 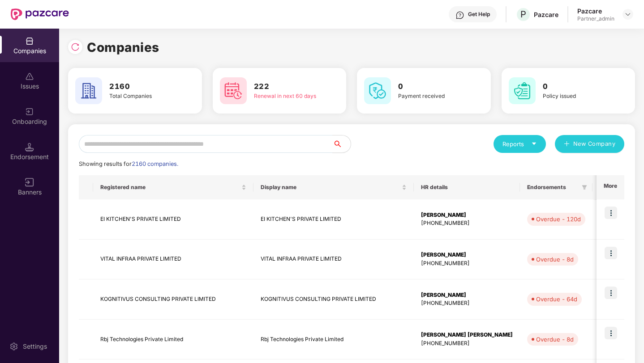 I want to click on div: Policy issued, so click(x=576, y=96).